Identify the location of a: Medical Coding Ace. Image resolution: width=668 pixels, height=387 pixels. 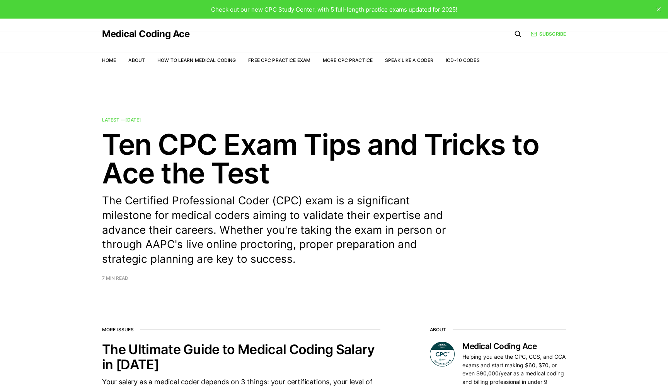
(146, 34).